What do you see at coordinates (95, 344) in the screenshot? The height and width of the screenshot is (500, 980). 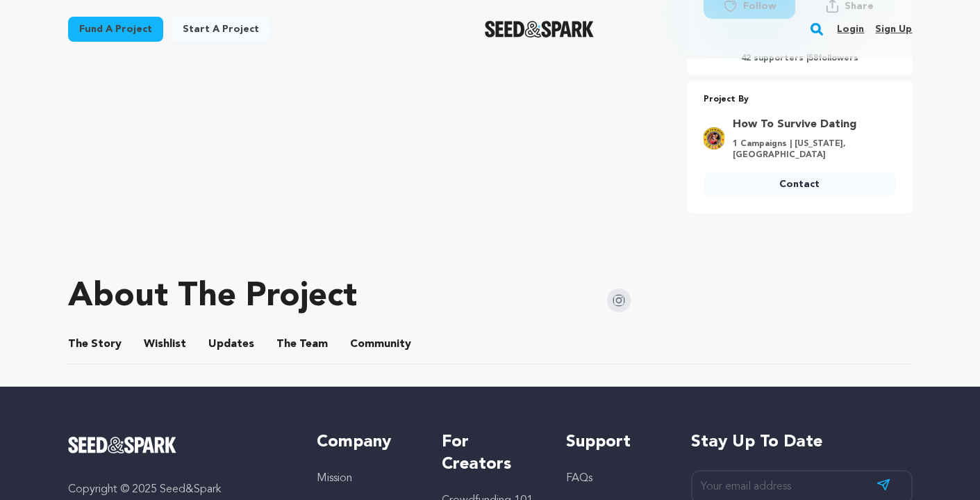 I see `span: Story` at bounding box center [95, 344].